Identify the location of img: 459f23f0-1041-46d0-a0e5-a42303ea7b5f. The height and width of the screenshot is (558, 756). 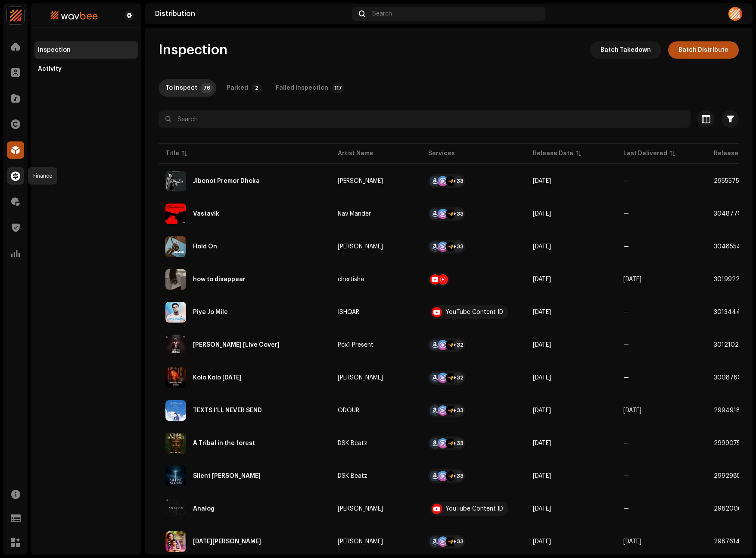
(176, 312).